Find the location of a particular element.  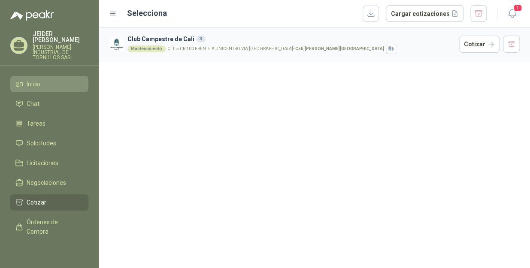

span: Órdenes de Compra is located at coordinates (53, 227).